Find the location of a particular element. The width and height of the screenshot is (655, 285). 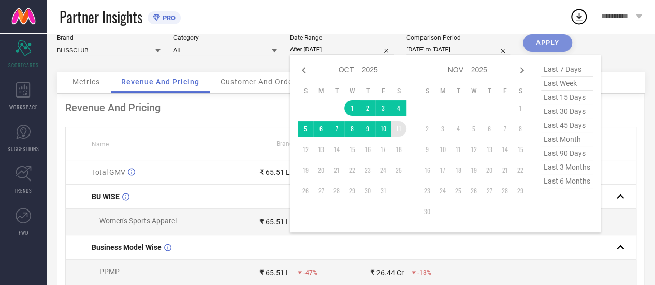

span: last month is located at coordinates (567, 139).